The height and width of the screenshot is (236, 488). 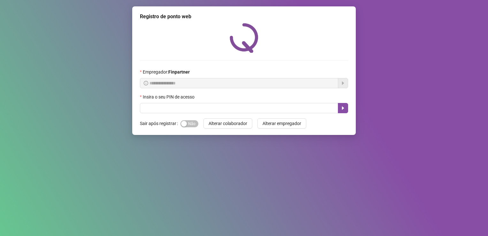 What do you see at coordinates (244, 17) in the screenshot?
I see `div: Registro de ponto web` at bounding box center [244, 17].